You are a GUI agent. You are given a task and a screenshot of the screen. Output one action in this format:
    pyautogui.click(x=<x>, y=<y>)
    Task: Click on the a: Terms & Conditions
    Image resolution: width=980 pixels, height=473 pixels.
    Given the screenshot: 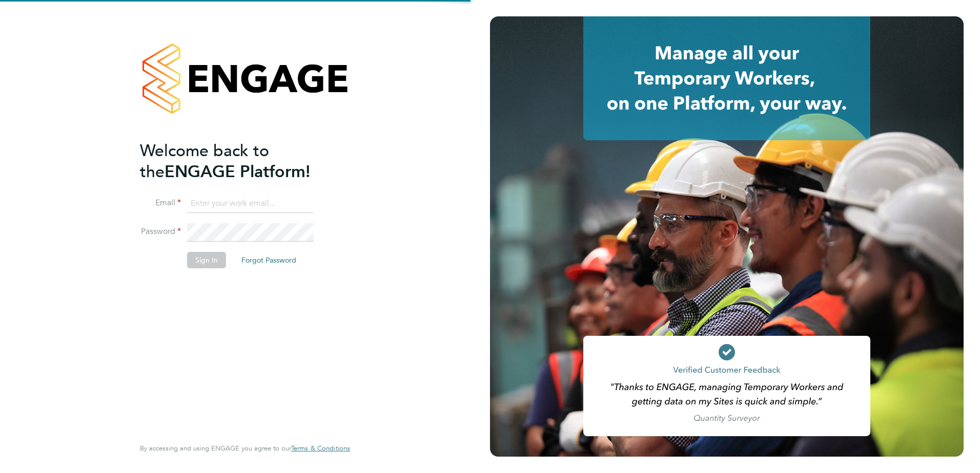 What is the action you would take?
    pyautogui.click(x=321, y=448)
    